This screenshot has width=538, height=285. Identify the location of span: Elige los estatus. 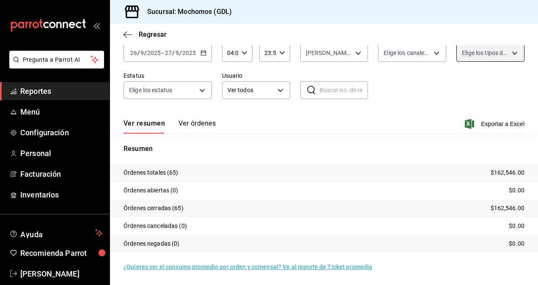
(151, 90).